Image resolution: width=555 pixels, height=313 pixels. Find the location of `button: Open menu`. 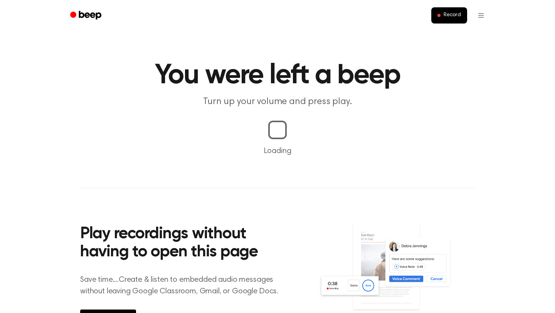

button: Open menu is located at coordinates (481, 15).